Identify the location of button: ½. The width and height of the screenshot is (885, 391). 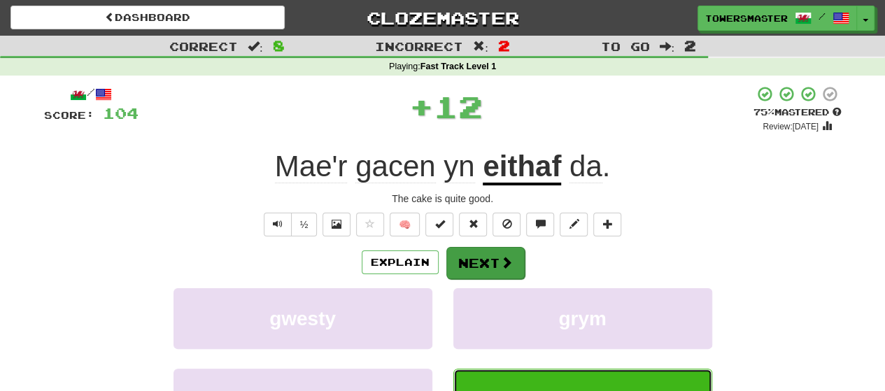
(304, 224).